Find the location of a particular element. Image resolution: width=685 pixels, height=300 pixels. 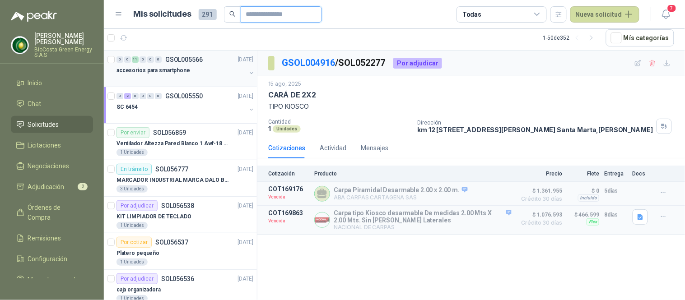

span: Remisiones is located at coordinates (45, 238).